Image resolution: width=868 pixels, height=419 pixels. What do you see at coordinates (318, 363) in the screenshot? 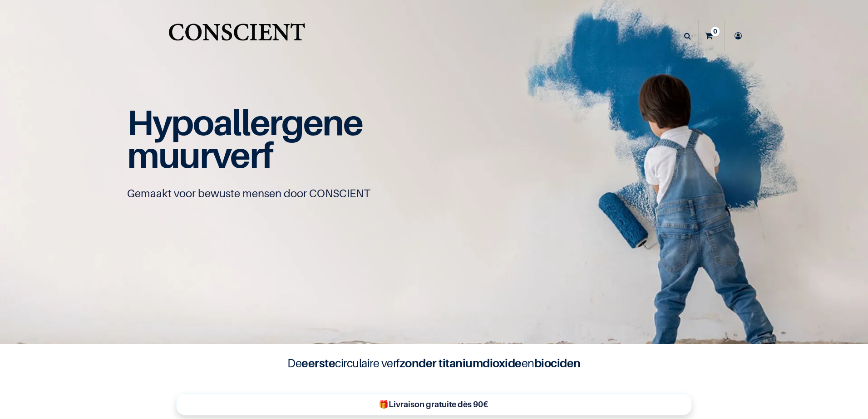
I see `b: eerste` at bounding box center [318, 363].